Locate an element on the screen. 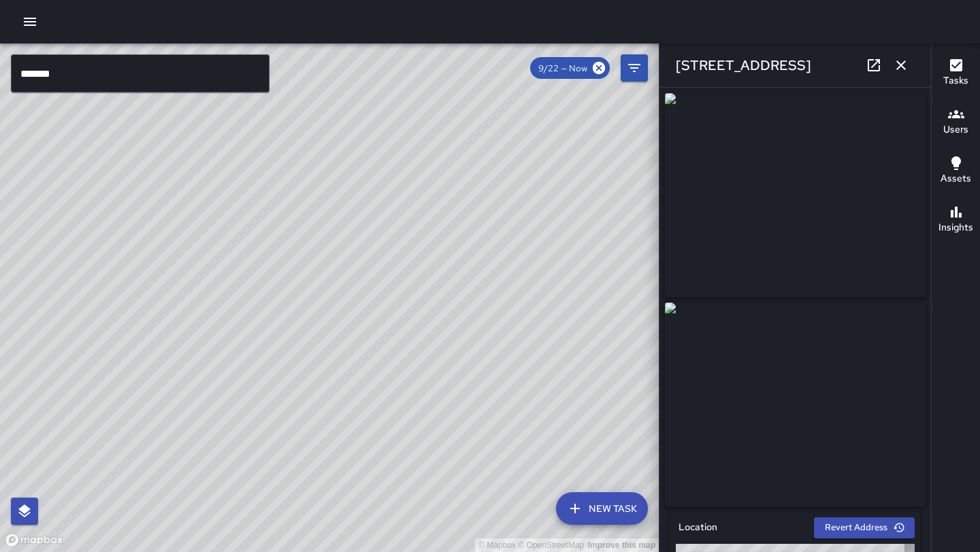 The image size is (980, 552). h6: Assets is located at coordinates (955, 179).